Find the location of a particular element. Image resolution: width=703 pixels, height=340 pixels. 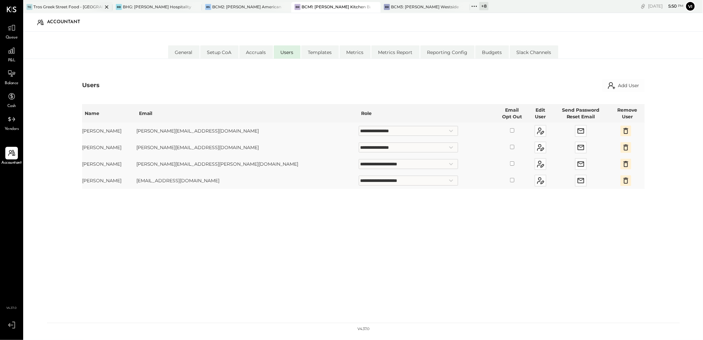

li: Metrics is located at coordinates (355, 52).